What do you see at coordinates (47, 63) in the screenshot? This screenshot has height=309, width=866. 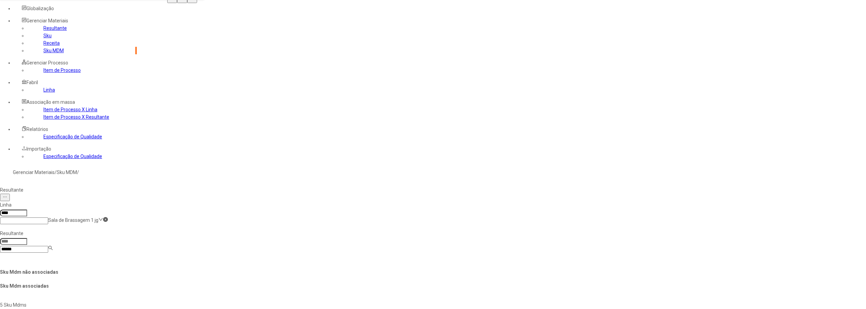 I see `span: Gerenciar Processo` at bounding box center [47, 63].